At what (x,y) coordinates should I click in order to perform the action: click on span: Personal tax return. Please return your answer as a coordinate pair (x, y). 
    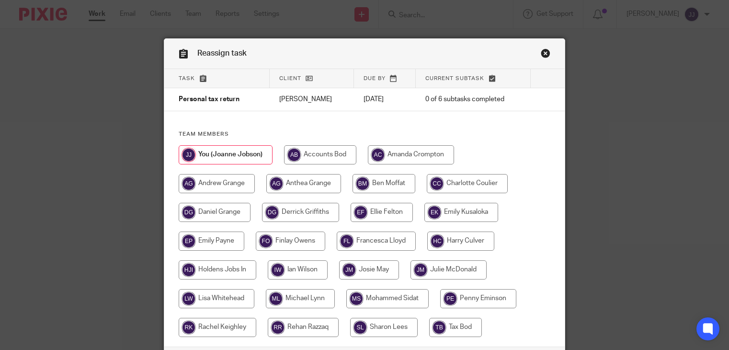
    Looking at the image, I should click on (209, 100).